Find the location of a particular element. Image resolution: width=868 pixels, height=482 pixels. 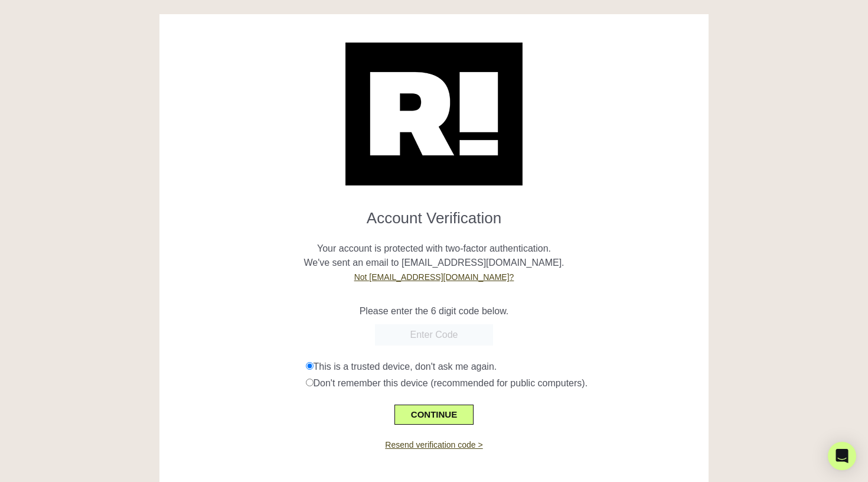

h1: Account Verification is located at coordinates (434, 213).